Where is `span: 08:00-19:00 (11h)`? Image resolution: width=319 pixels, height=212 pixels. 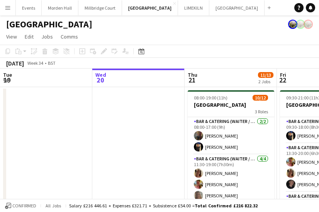
span: 08:00-19:00 (11h) is located at coordinates (210, 98).